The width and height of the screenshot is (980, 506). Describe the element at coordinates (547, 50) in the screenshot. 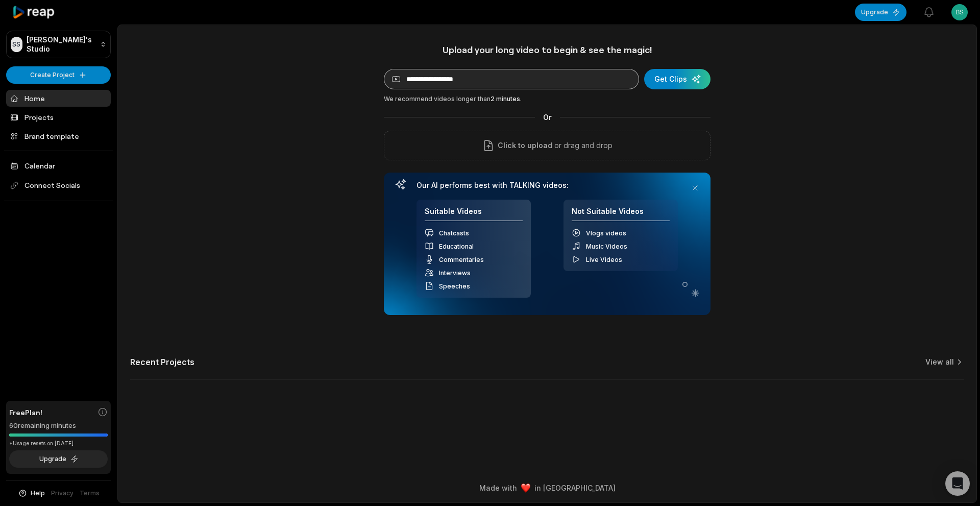

I see `h1: Upload your long video to begin & see the magic!` at that location.